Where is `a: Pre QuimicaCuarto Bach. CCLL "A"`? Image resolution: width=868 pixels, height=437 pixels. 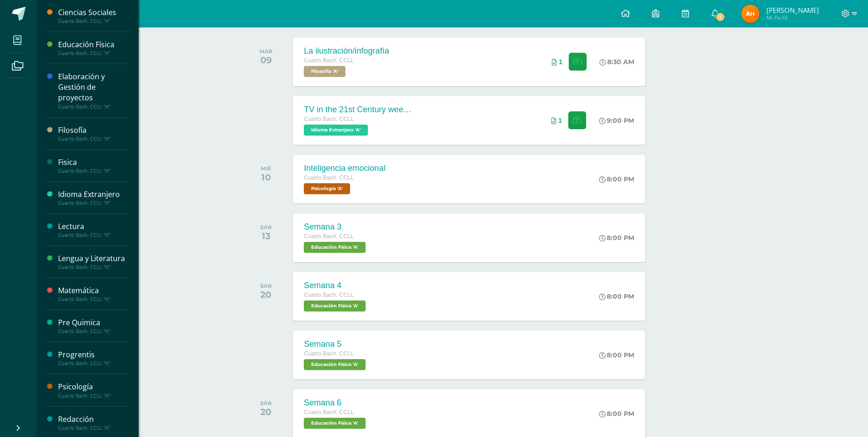 a: Pre QuimicaCuarto Bach. CCLL "A" is located at coordinates (93, 326).